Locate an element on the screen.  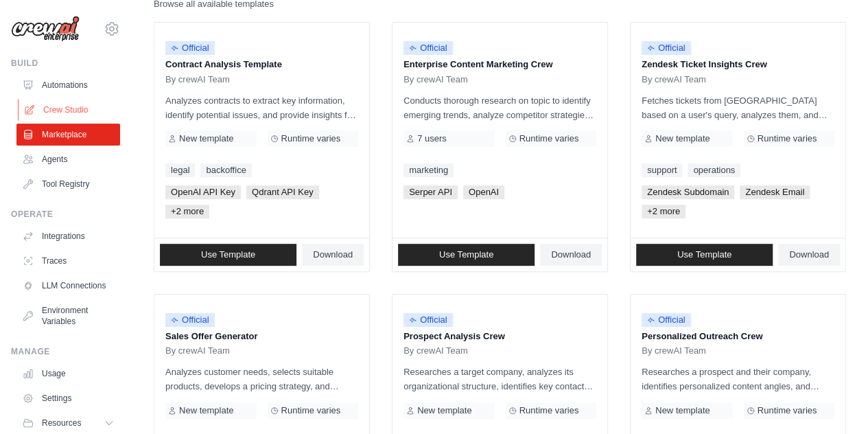
p: Sales Offer Generator is located at coordinates (261, 336).